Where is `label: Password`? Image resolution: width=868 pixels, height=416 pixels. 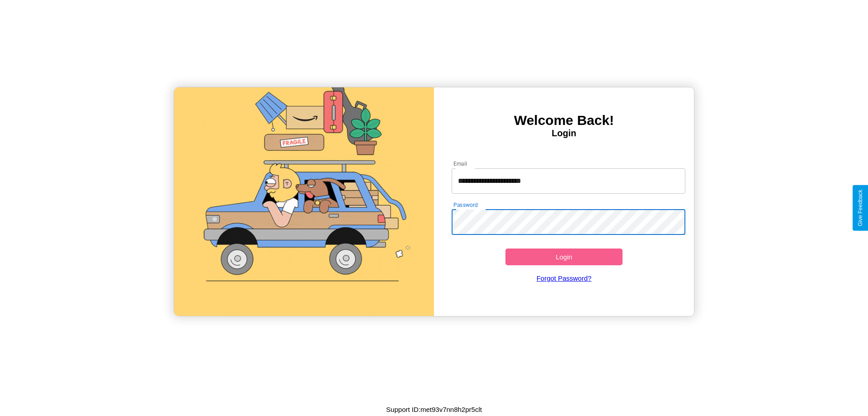
label: Password is located at coordinates (465, 205).